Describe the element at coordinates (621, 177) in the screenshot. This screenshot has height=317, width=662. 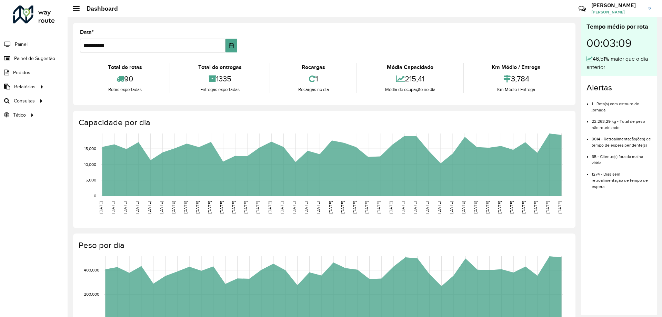
I see `li: 1274 - Dias sem retroalimentação de tempo de espera` at that location.